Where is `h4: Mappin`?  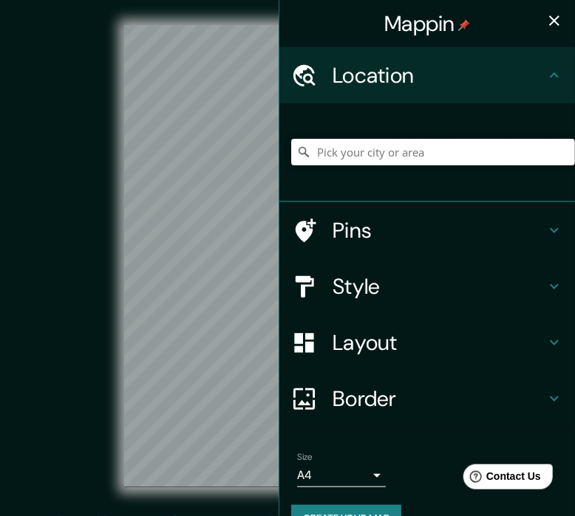
h4: Mappin is located at coordinates (427, 24).